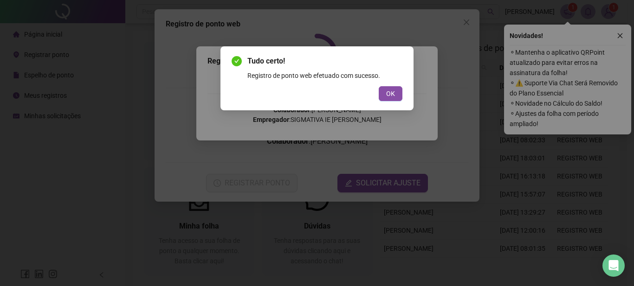 The image size is (634, 286). I want to click on span: OK, so click(390, 94).